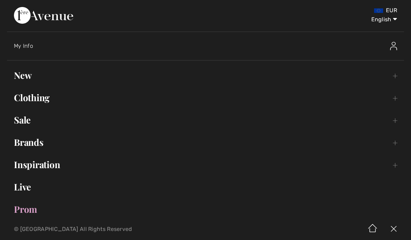 The width and height of the screenshot is (411, 240). I want to click on a: Inspiration, so click(206, 164).